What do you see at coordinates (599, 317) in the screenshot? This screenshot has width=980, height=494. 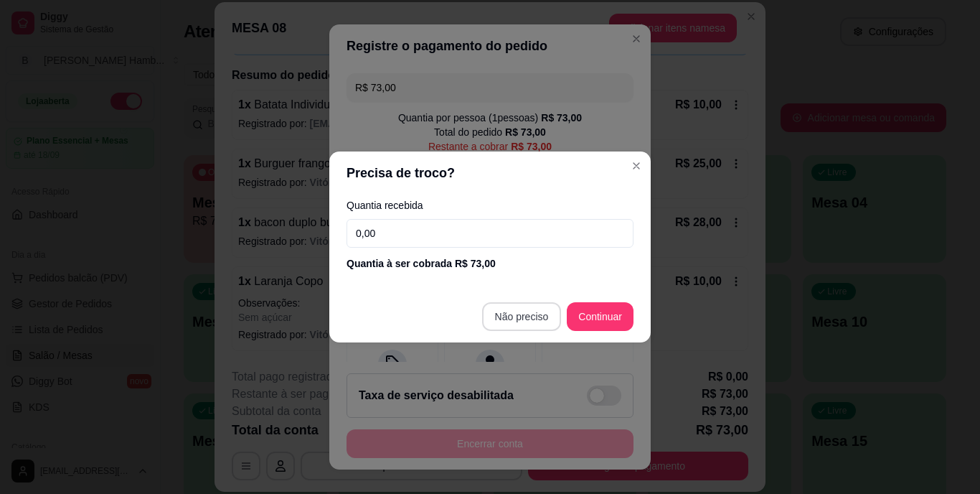 I see `button: Continuar` at bounding box center [599, 317].